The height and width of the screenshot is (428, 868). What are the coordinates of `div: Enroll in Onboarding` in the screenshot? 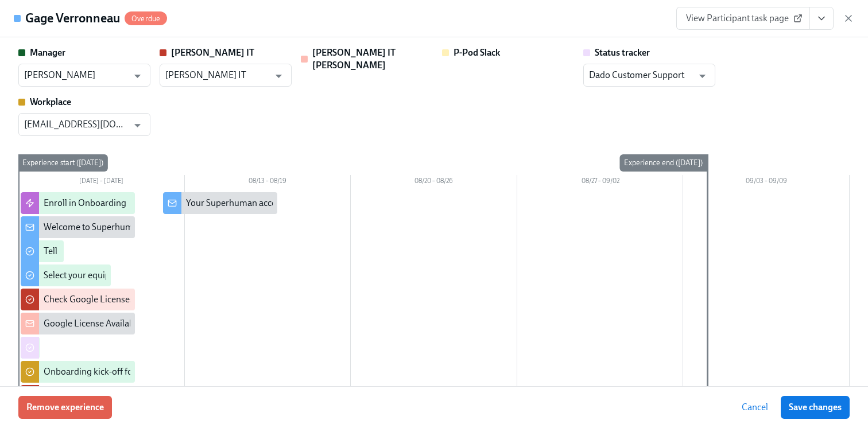 It's located at (85, 203).